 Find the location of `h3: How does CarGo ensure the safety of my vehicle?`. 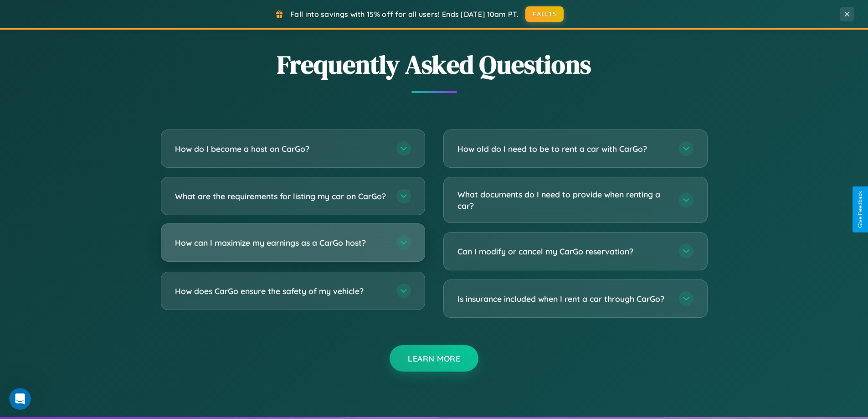

h3: How does CarGo ensure the safety of my vehicle? is located at coordinates (281, 291).